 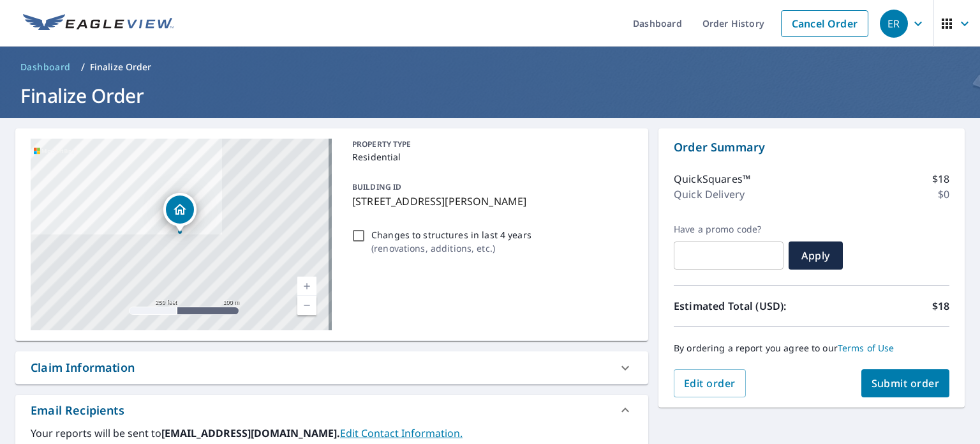 What do you see at coordinates (451, 248) in the screenshot?
I see `p: ( renovations, additions, etc. )` at bounding box center [451, 248].